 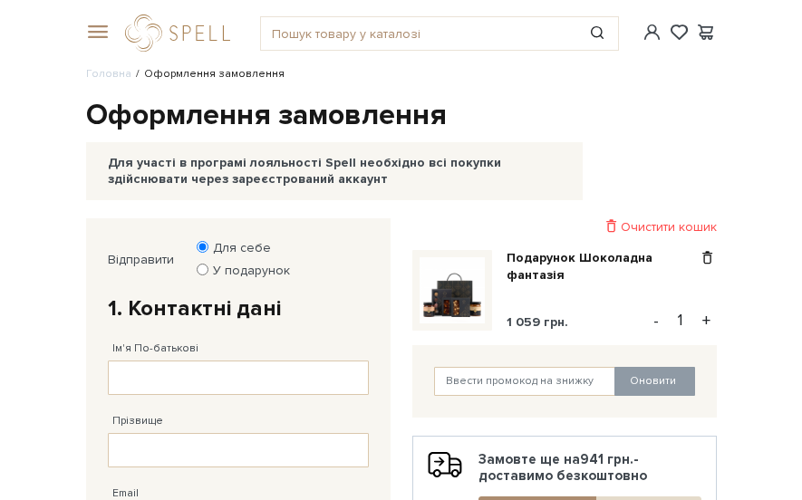 What do you see at coordinates (602, 266) in the screenshot?
I see `a: Подарунок Шоколадна фантазія` at bounding box center [602, 266].